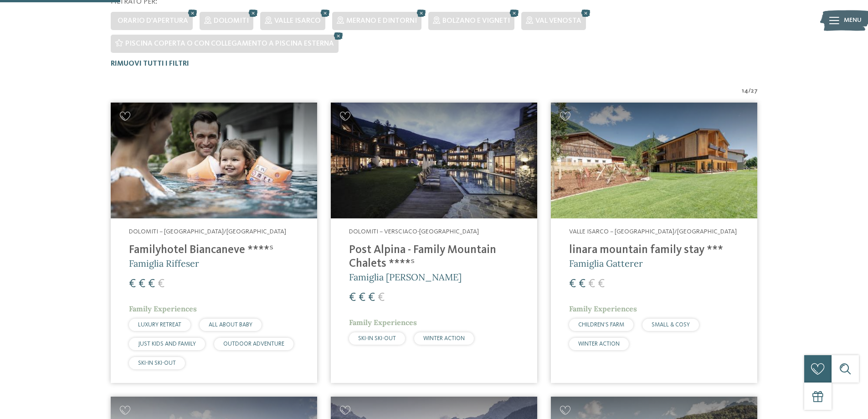 The width and height of the screenshot is (868, 419). Describe the element at coordinates (254, 344) in the screenshot. I see `span: OUTDOOR ADVENTURE` at that location.